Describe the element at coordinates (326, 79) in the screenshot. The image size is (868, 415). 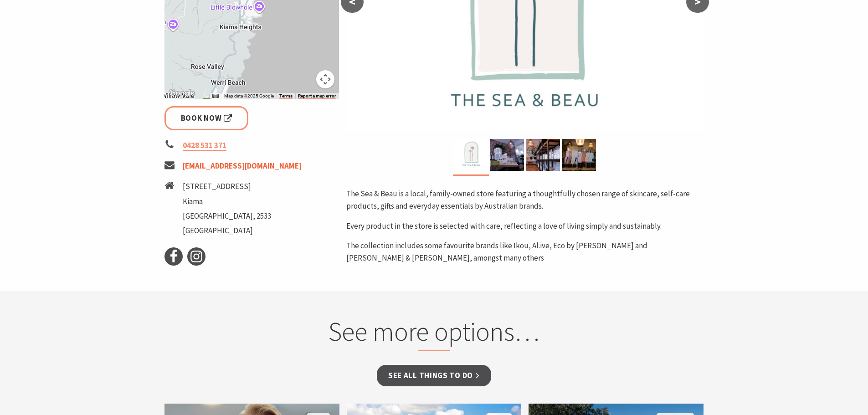
I see `button: Map camera controls` at that location.